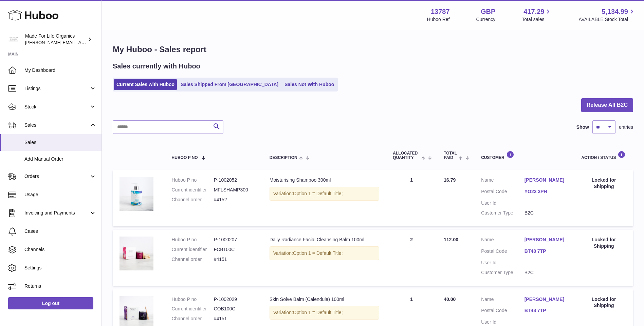  Describe the element at coordinates (57, 213) in the screenshot. I see `span: Invoicing and Payments` at that location.